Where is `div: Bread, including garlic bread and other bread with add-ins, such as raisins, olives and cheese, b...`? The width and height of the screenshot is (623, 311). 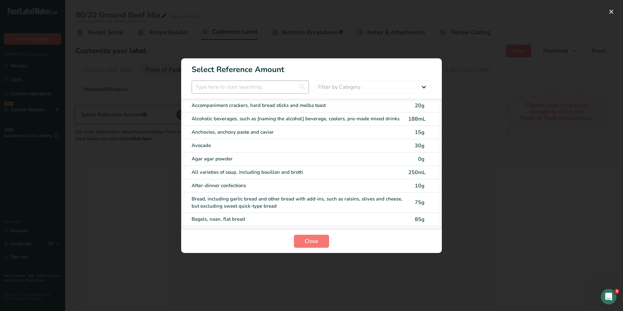 div: Bread, including garlic bread and other bread with add-ins, such as raisins, olives and cheese, b... is located at coordinates (298, 202).